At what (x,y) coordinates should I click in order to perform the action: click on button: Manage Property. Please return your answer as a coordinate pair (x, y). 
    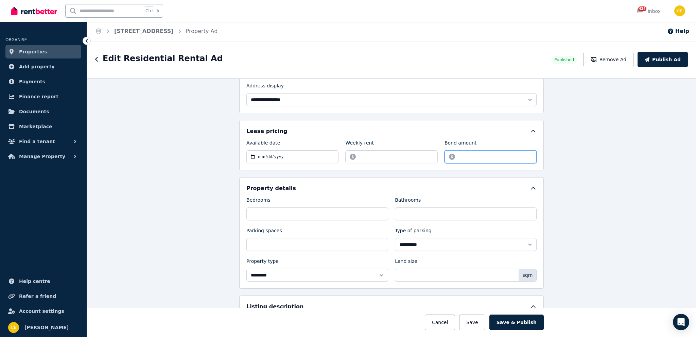
    Looking at the image, I should click on (43, 156).